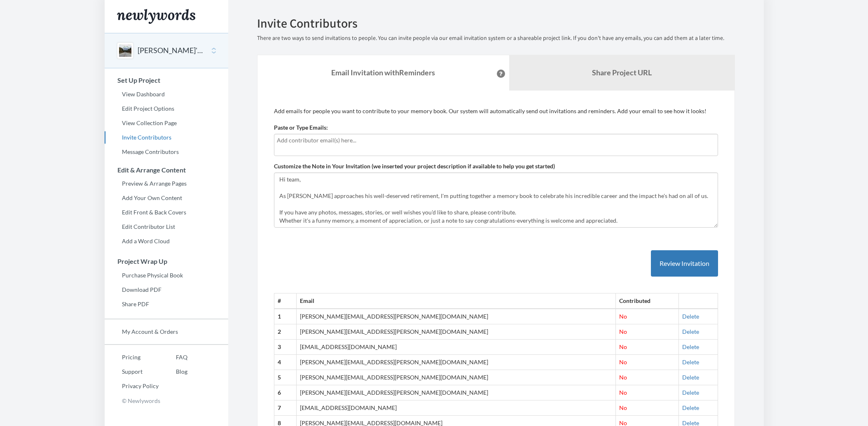  I want to click on a: Purchase Physical Book, so click(166, 275).